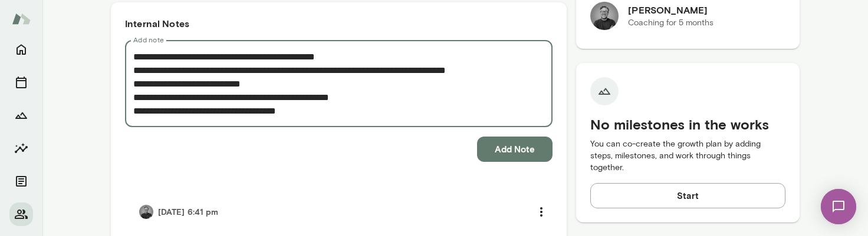 Image resolution: width=868 pixels, height=236 pixels. Describe the element at coordinates (21, 181) in the screenshot. I see `button: Documents` at that location.